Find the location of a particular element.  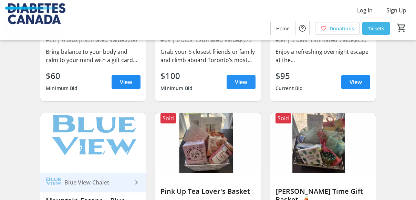

button: Log In is located at coordinates (364, 10).